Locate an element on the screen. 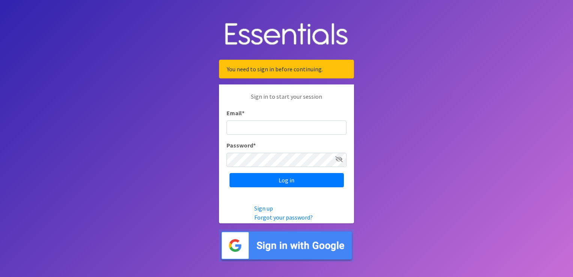 The width and height of the screenshot is (573, 277). img: Sign in with Google is located at coordinates (286, 245).